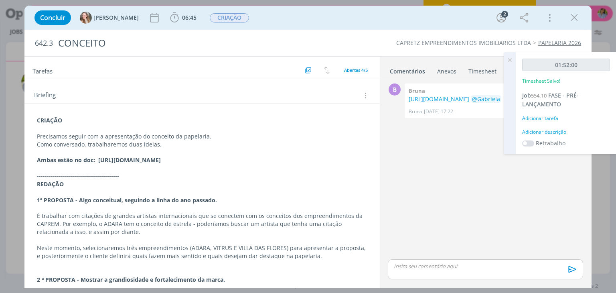  I want to click on div: 2, so click(504, 14).